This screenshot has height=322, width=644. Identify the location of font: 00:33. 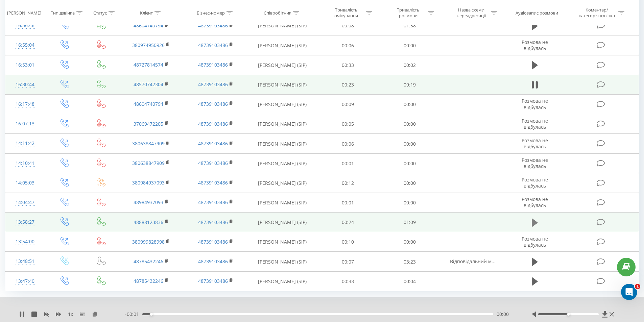
(348, 65).